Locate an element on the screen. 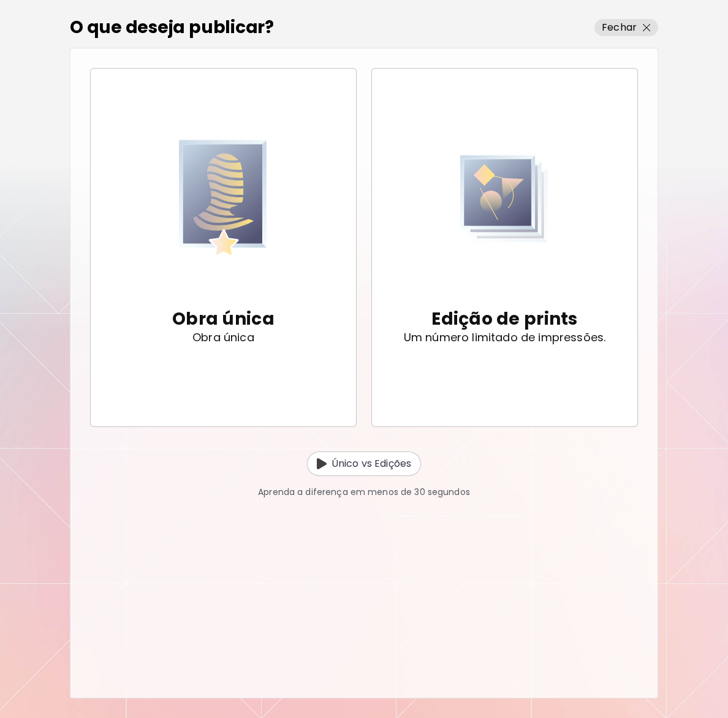 The width and height of the screenshot is (728, 718). p: Um número limitado de impressões. is located at coordinates (505, 338).